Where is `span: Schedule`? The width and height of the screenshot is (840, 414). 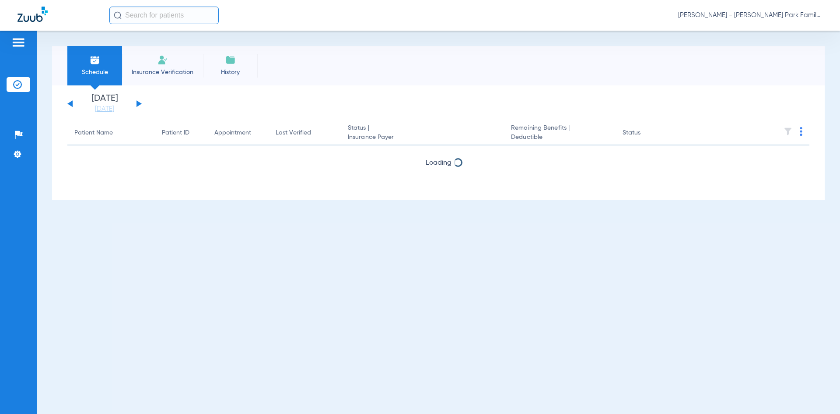
span: Schedule is located at coordinates (95, 72).